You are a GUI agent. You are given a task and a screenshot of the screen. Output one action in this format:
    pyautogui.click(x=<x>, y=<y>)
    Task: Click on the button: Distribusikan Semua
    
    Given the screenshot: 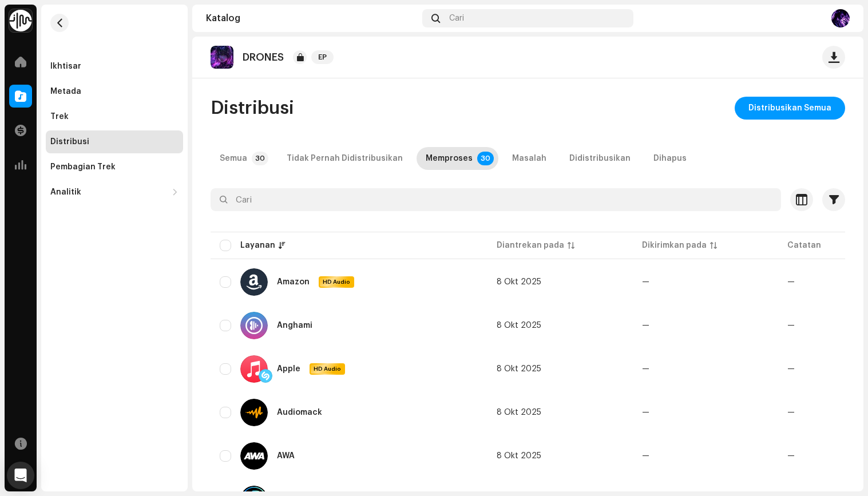 What is the action you would take?
    pyautogui.click(x=789, y=108)
    